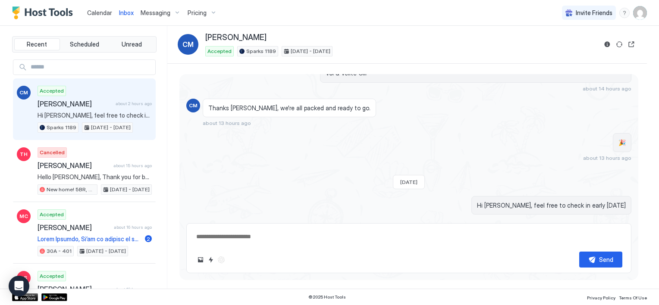  Describe the element at coordinates (134, 104) in the screenshot. I see `span: about 2 hours ago` at that location.